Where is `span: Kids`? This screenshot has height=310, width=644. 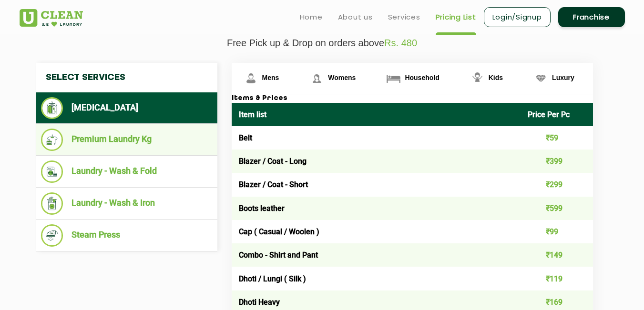 span: Kids is located at coordinates (496, 78).